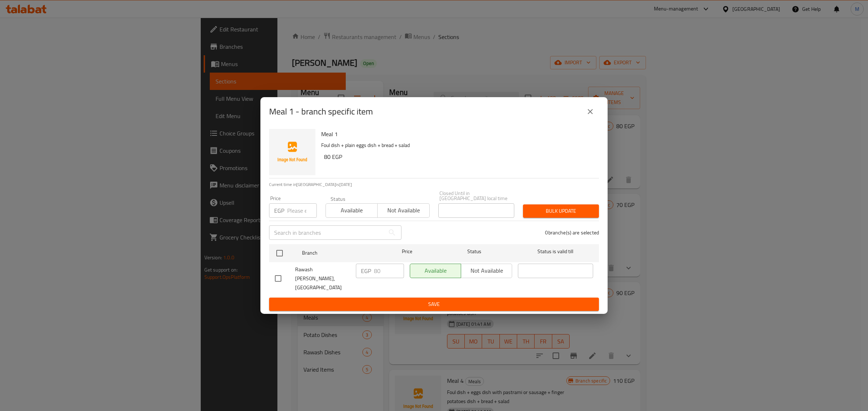  What do you see at coordinates (590, 112) in the screenshot?
I see `button: close` at bounding box center [590, 112].